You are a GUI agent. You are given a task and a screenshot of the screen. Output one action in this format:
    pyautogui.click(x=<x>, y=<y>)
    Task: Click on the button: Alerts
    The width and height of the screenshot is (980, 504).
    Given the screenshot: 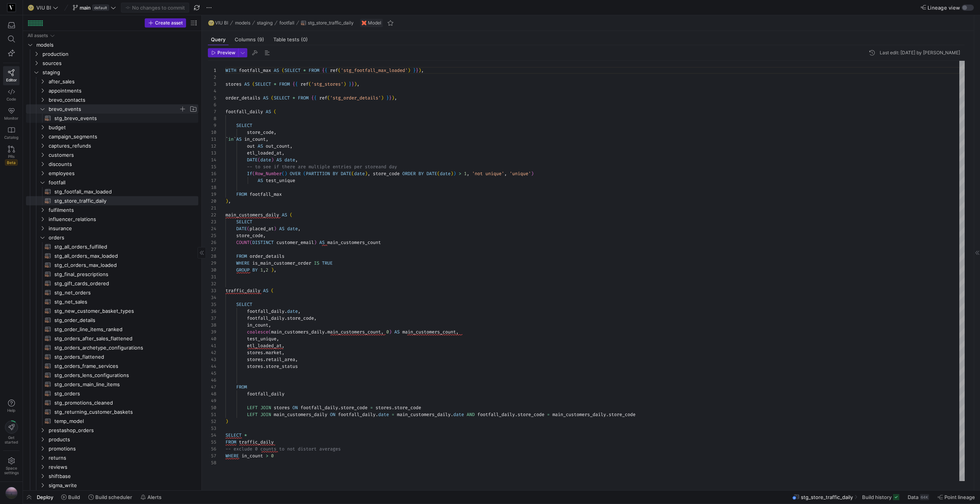 What is the action you would take?
    pyautogui.click(x=151, y=497)
    